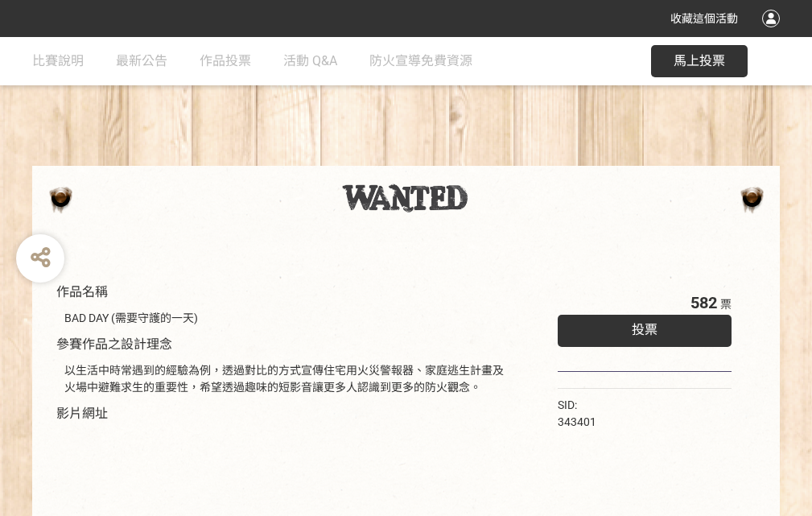 The width and height of the screenshot is (812, 516). I want to click on span: 582, so click(703, 303).